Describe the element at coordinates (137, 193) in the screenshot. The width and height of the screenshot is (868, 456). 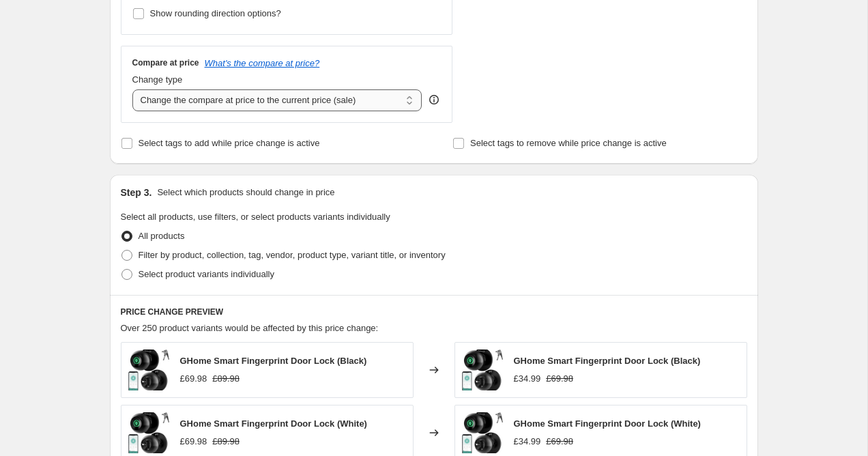
I see `h2: Step 3.` at that location.